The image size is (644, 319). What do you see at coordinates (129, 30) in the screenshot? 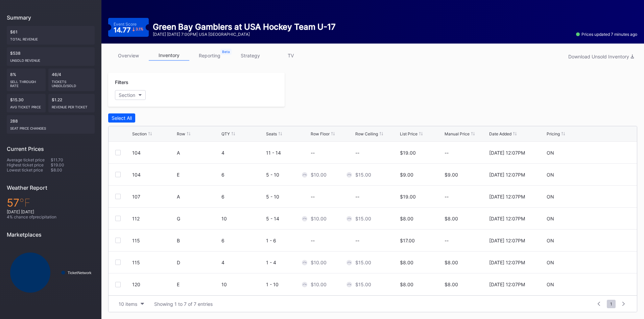
I see `div: 14.77` at bounding box center [129, 30].